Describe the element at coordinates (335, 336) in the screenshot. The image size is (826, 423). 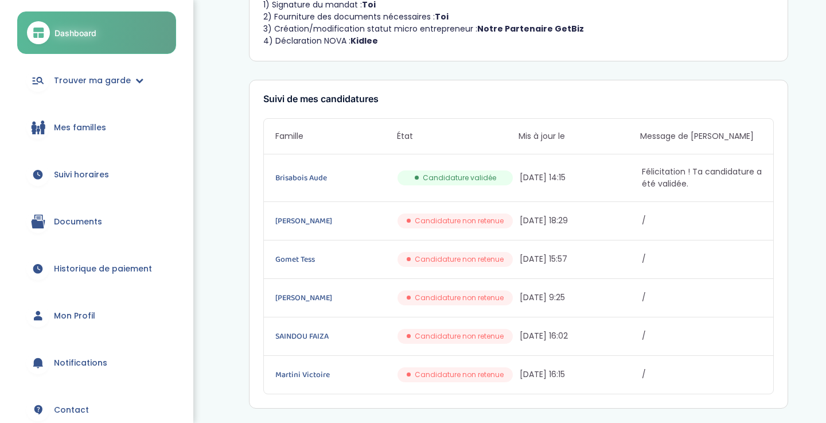
I see `a: SAINDOU FAIZA` at that location.